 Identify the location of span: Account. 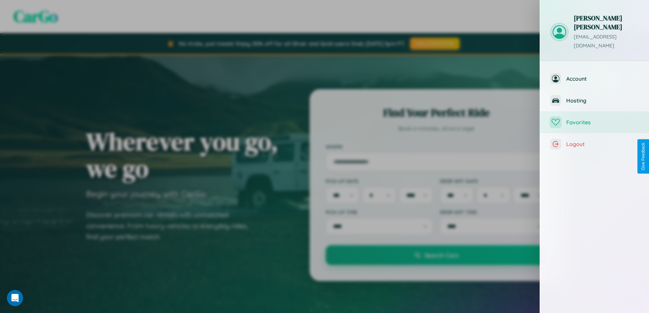
(602, 79).